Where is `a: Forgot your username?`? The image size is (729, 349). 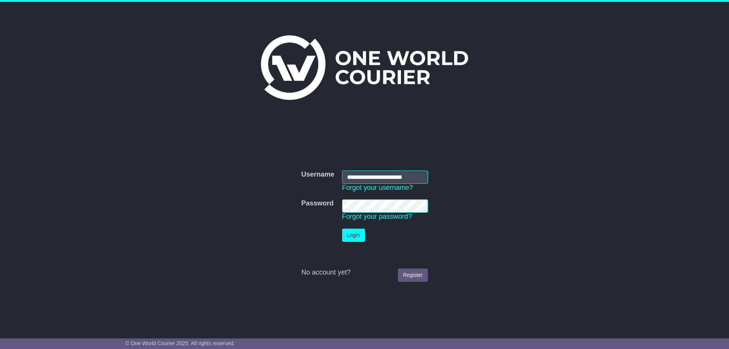 a: Forgot your username? is located at coordinates (377, 188).